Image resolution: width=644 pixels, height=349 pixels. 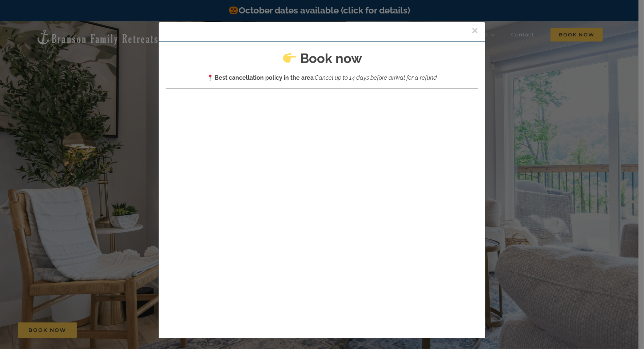 I want to click on strong: Best cancellation policy in the area, so click(x=265, y=78).